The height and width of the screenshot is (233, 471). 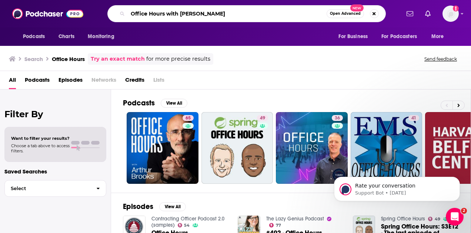 I want to click on span: Episodes, so click(x=70, y=81).